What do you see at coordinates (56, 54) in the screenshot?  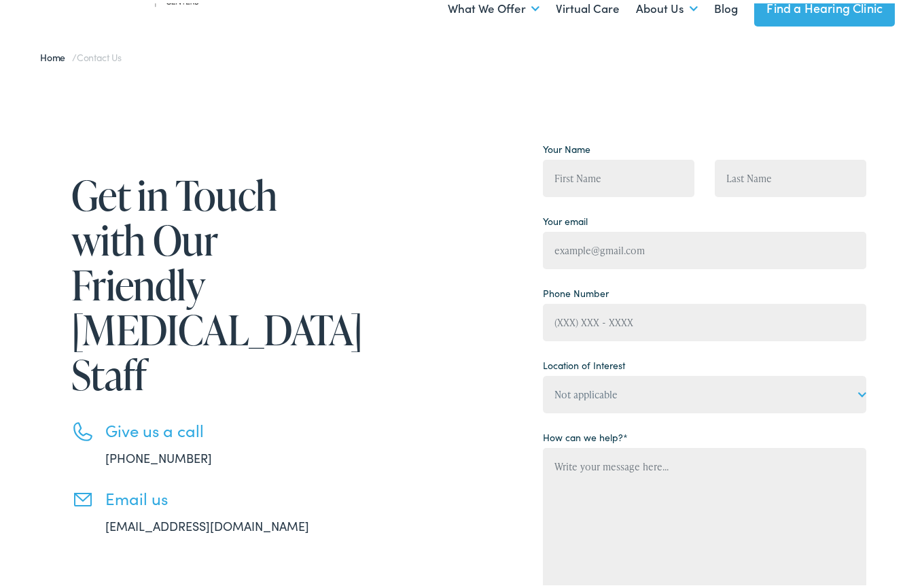 I see `a: Home` at bounding box center [56, 54].